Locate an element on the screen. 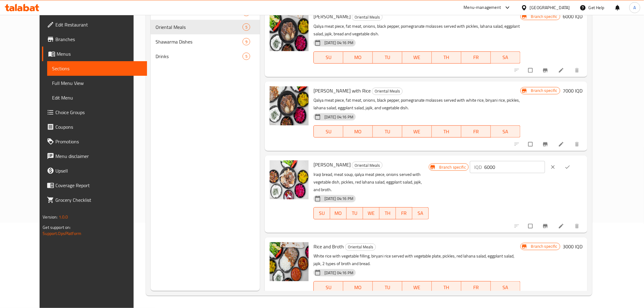  a: Coverage Report is located at coordinates (94, 186).